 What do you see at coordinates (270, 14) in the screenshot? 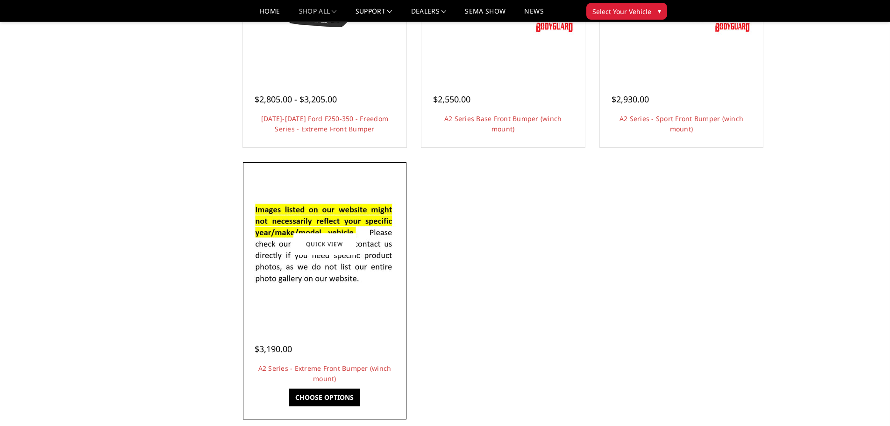
I see `a: Home` at bounding box center [270, 14].